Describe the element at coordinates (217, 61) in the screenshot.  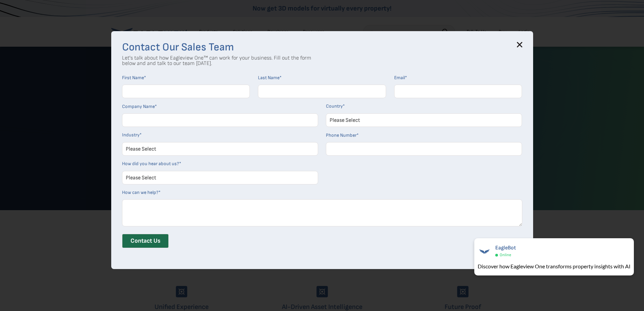
I see `p: Let's talk about how Eagleview One™ can work for your business. Fill out the form below and and t...` at that location.